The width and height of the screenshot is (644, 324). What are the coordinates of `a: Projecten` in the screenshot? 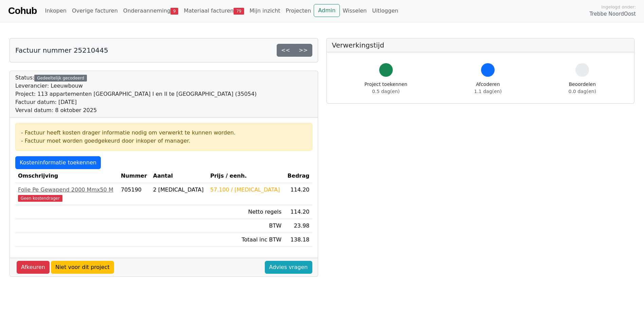 It's located at (298, 11).